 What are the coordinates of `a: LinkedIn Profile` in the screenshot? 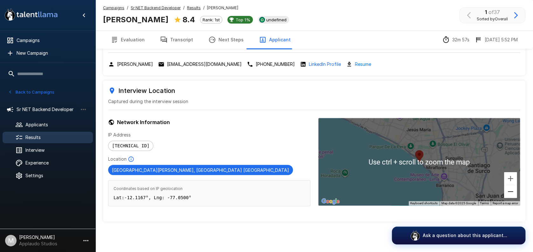 It's located at (325, 64).